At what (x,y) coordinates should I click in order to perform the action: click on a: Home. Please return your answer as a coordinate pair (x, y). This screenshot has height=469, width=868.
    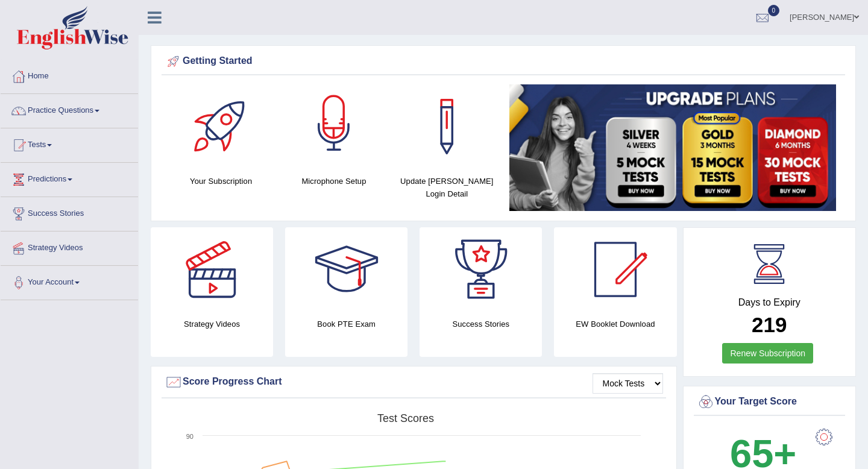
    Looking at the image, I should click on (69, 75).